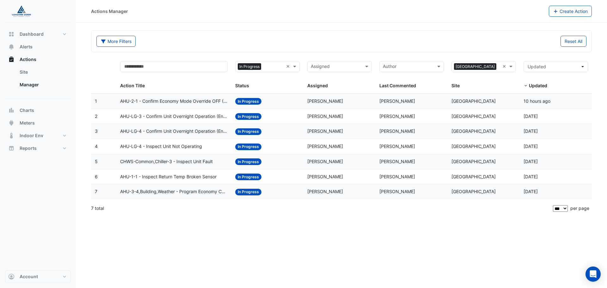 The height and width of the screenshot is (288, 607). What do you see at coordinates (11, 59) in the screenshot?
I see `app-icon: Actions` at bounding box center [11, 59].